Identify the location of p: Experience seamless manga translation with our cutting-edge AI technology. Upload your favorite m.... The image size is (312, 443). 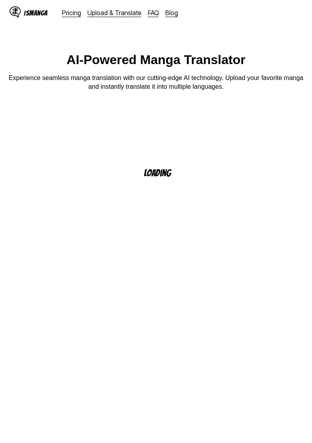
(156, 82).